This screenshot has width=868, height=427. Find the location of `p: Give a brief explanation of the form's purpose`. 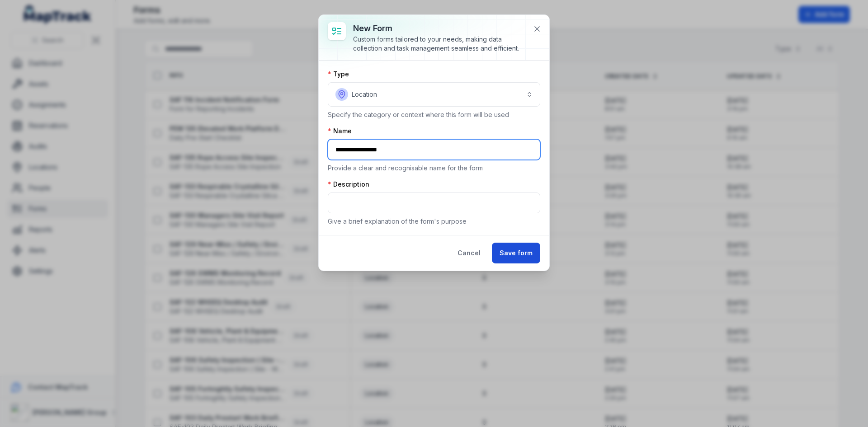

p: Give a brief explanation of the form's purpose is located at coordinates (434, 221).